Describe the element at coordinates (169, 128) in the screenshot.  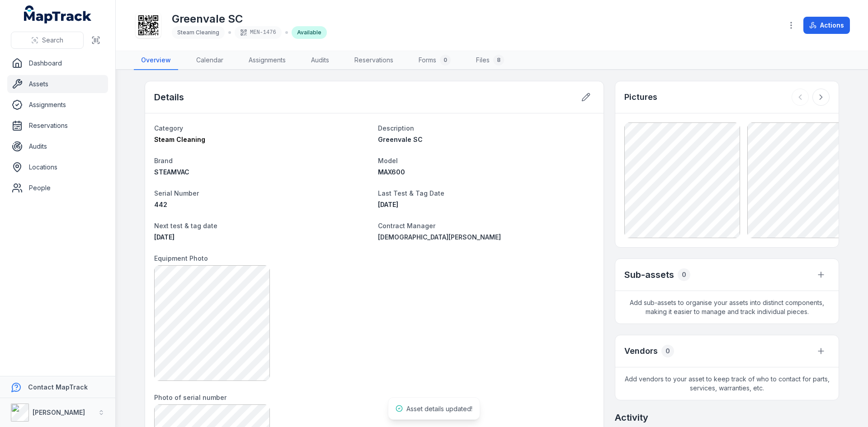
I see `span: Category` at that location.